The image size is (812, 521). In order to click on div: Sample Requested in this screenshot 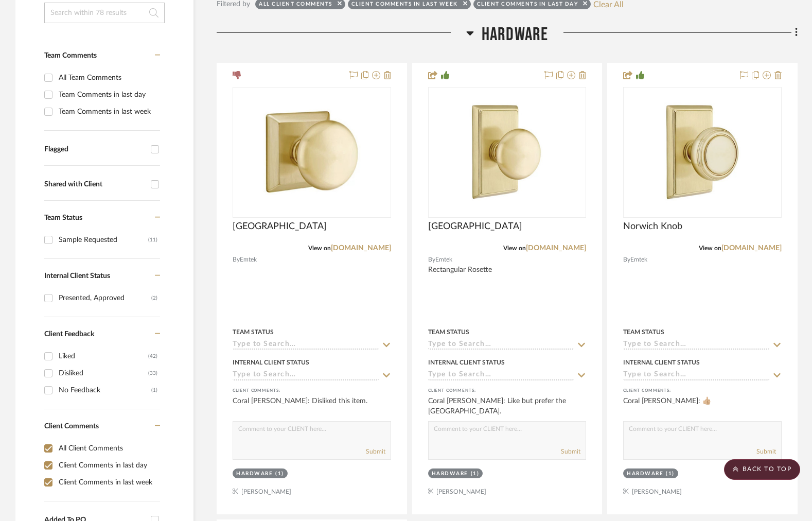, I will do `click(104, 240)`.